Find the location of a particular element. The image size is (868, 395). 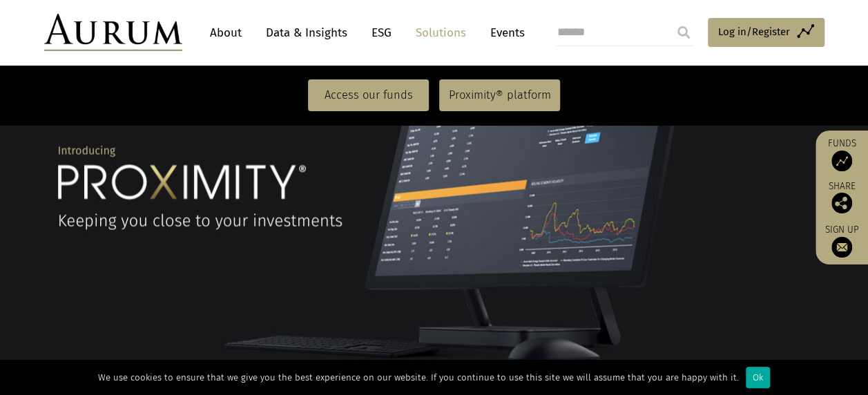

a: Events is located at coordinates (504, 32).